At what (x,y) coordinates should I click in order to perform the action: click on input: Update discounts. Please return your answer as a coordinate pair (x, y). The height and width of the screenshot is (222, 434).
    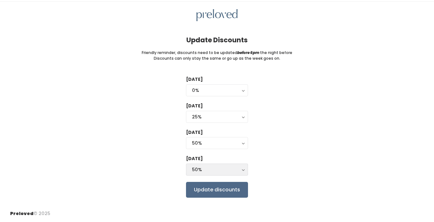
    Looking at the image, I should click on (217, 190).